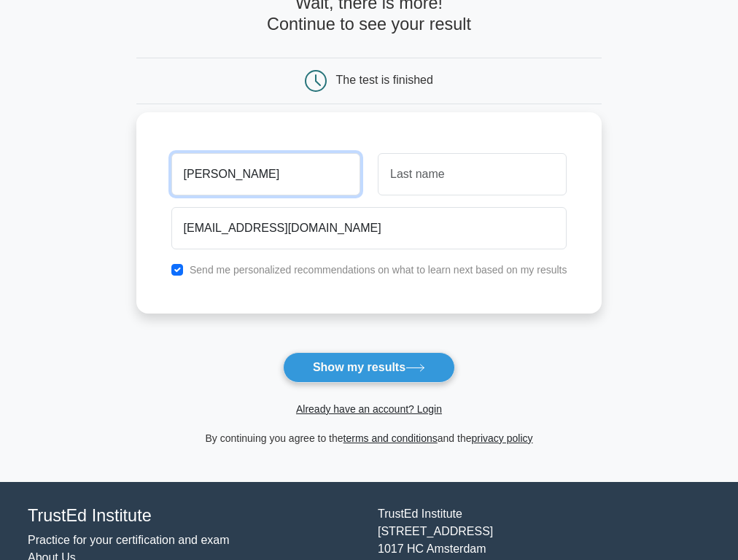  I want to click on a: Practice for your certification and exam, so click(129, 539).